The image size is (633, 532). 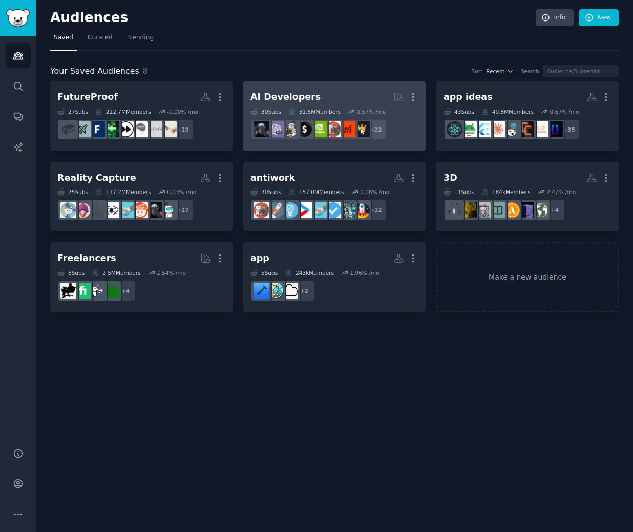 What do you see at coordinates (140, 38) in the screenshot?
I see `span: Trending` at bounding box center [140, 38].